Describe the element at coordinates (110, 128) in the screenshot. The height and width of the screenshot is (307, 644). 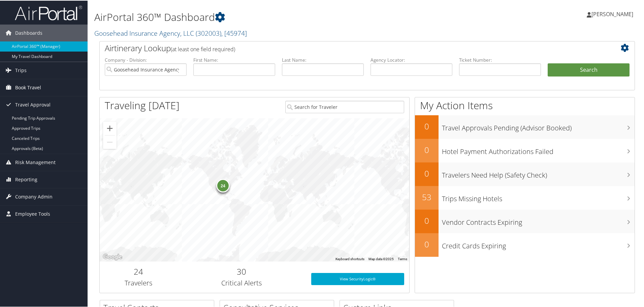
I see `button: Zoom in` at that location.